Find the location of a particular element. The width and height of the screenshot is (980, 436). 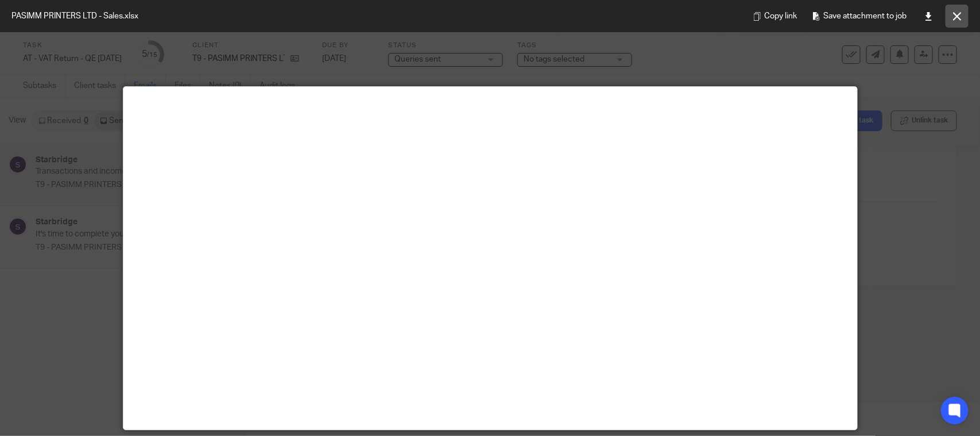

p: List of income – please confirm if this list is correct. If not, please let us know what the inco... is located at coordinates (319, 88).